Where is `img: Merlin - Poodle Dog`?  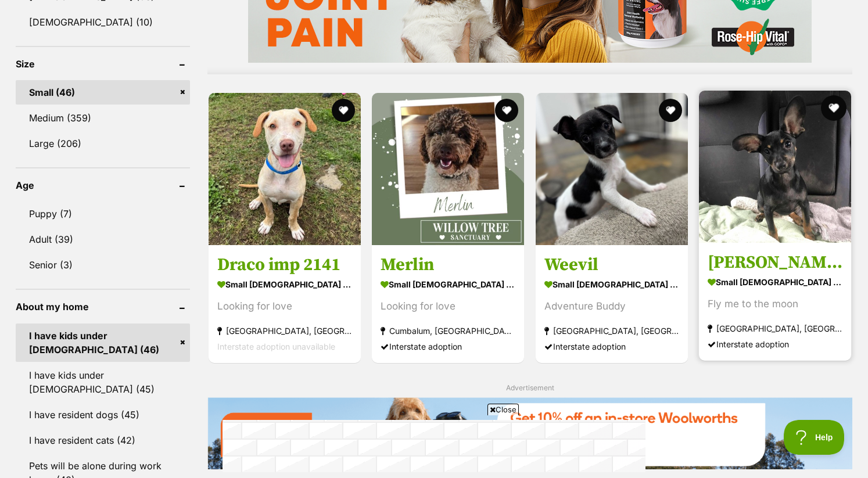 img: Merlin - Poodle Dog is located at coordinates (448, 169).